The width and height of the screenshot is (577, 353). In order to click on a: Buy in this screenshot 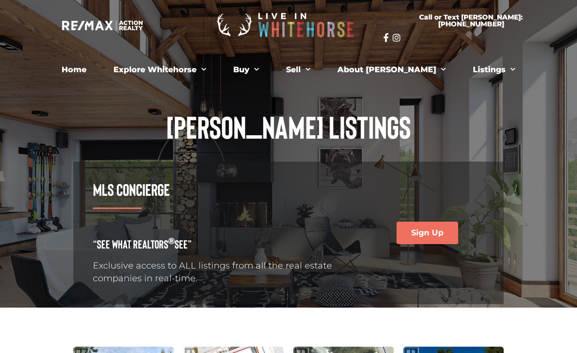, I will do `click(246, 70)`.